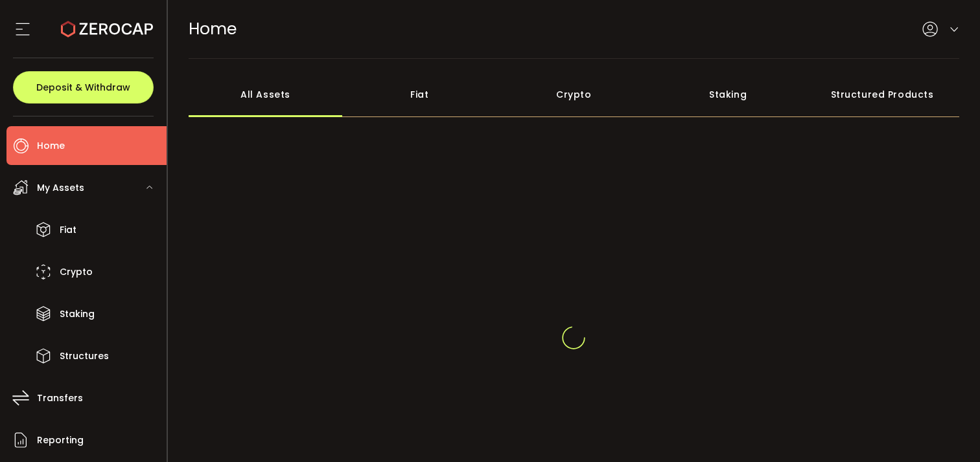 The width and height of the screenshot is (980, 462). I want to click on div: Crypto, so click(574, 95).